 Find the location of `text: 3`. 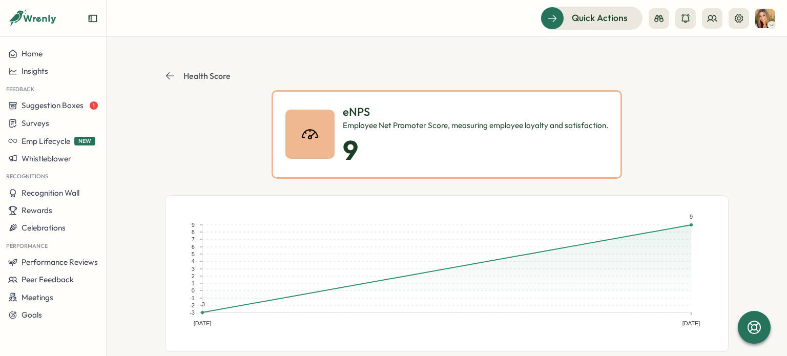

text: 3 is located at coordinates (193, 269).